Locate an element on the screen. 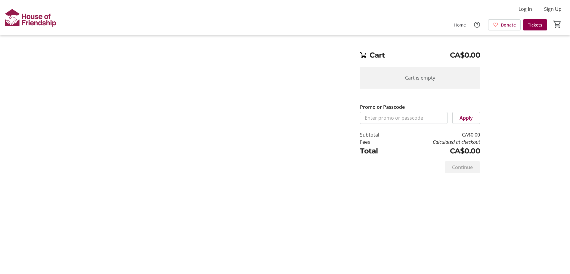  a: Tickets is located at coordinates (535, 25).